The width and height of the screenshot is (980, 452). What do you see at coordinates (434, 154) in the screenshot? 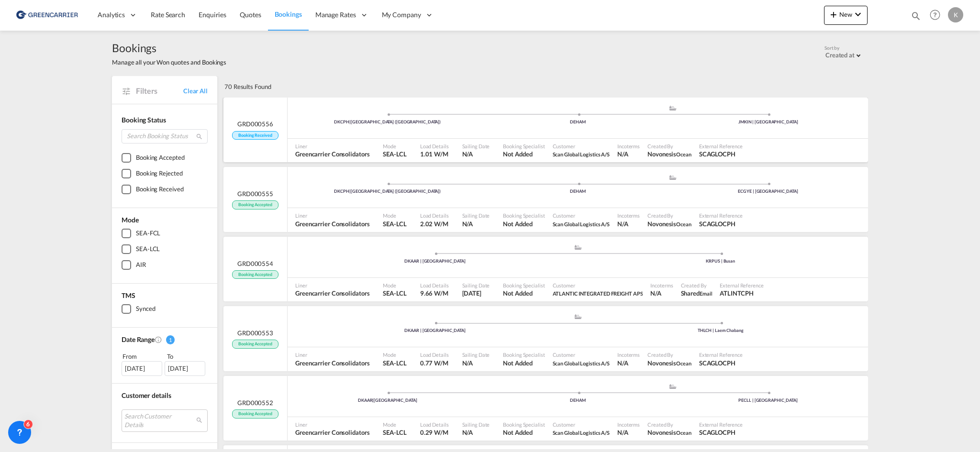
I see `span: 1.01 W/M` at bounding box center [434, 154].